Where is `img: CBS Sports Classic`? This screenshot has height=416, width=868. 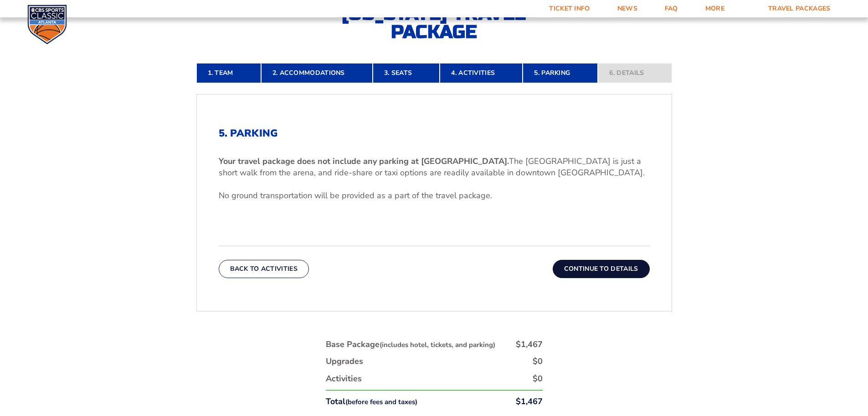 img: CBS Sports Classic is located at coordinates (47, 24).